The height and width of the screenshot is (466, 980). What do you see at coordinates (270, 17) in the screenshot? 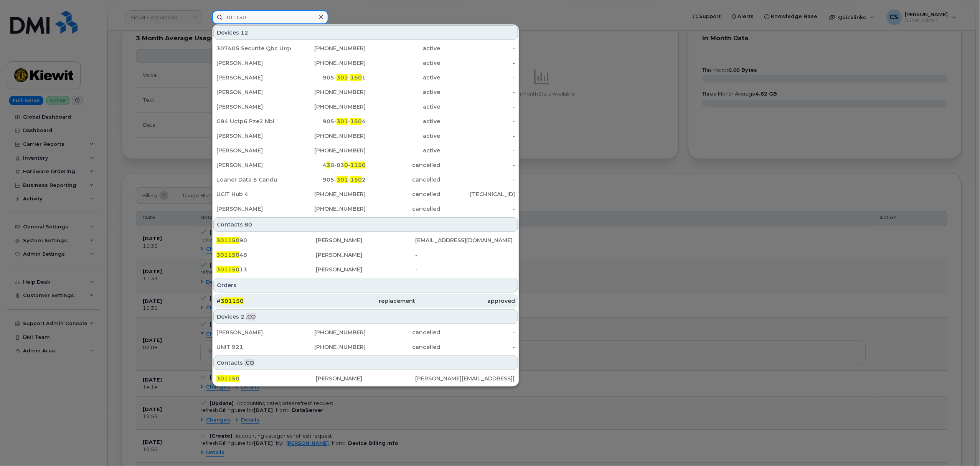
I see `input: Find something...` at bounding box center [270, 17].